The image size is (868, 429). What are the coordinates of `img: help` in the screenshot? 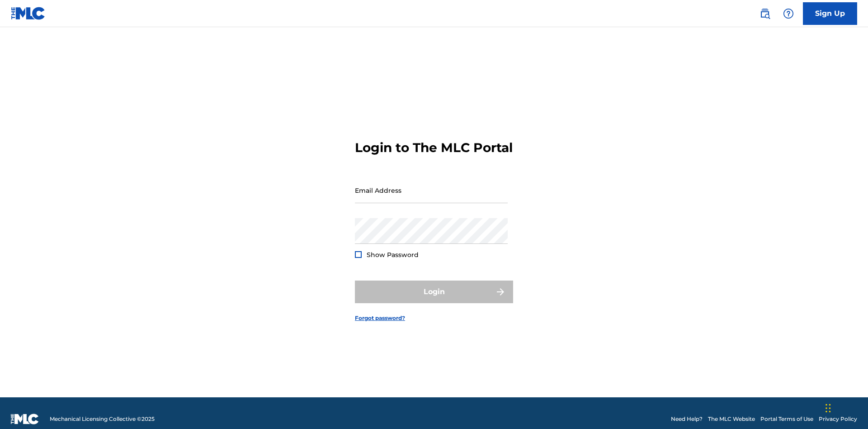 It's located at (789, 13).